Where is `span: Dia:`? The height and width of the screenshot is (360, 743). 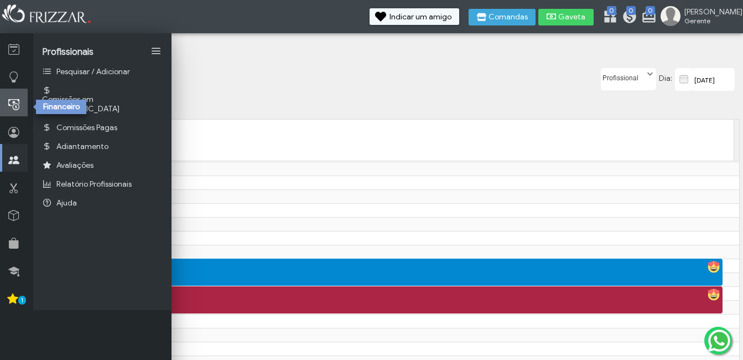 span: Dia: is located at coordinates (666, 78).